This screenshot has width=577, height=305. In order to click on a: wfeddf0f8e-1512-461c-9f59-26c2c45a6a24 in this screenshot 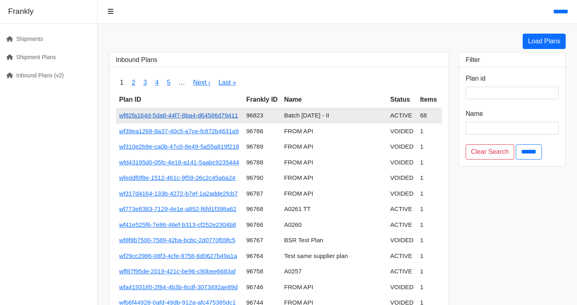, I will do `click(177, 178)`.